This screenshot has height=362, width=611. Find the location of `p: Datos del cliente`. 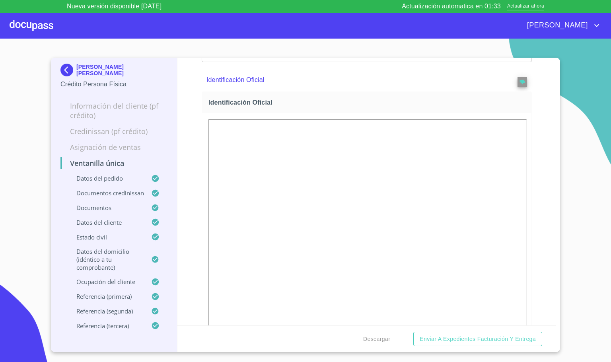

p: Datos del cliente is located at coordinates (106, 222).